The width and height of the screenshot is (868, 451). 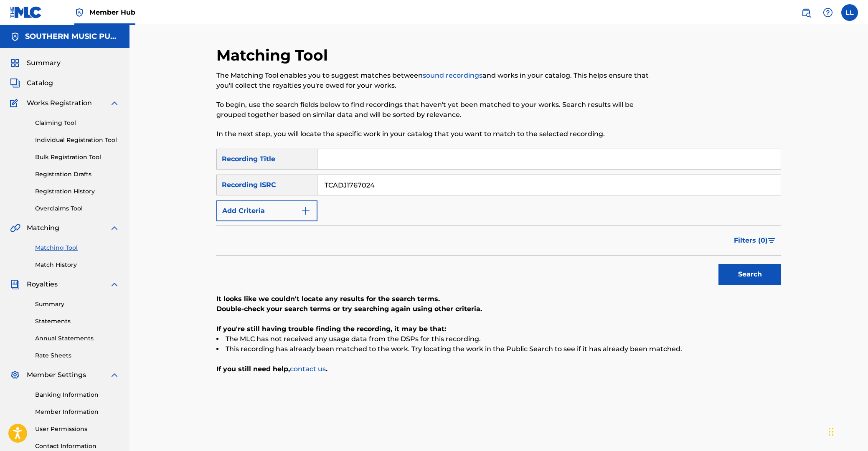 I want to click on a: Banking Information, so click(x=77, y=395).